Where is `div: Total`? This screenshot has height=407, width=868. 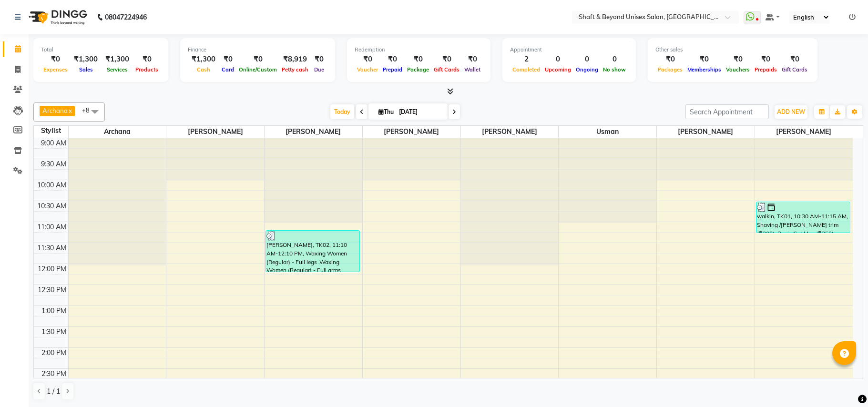 div: Total is located at coordinates (101, 49).